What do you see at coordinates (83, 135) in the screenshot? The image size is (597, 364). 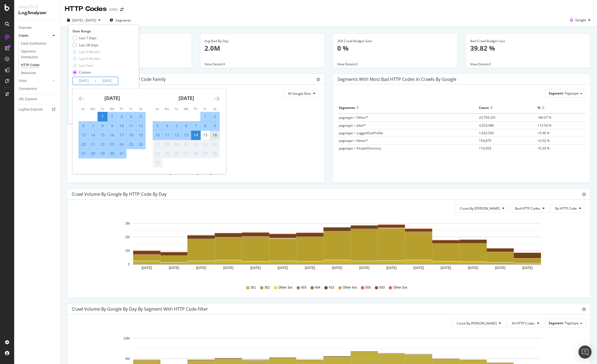 I see `td: Selected. Sunday, July 13, 2025` at bounding box center [83, 135].